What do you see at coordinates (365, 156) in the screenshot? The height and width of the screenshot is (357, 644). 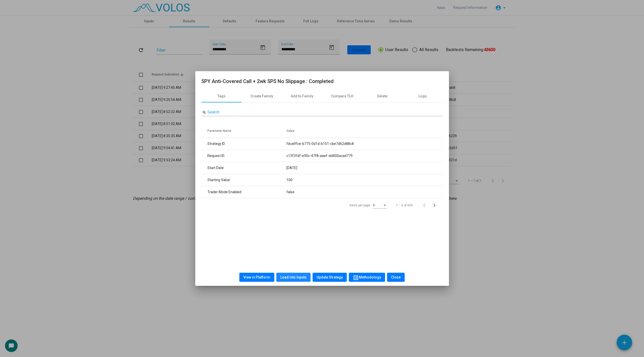 I see `td: c13f3fdf-e90c-47f8-aaef-dd400acad779` at bounding box center [365, 156].